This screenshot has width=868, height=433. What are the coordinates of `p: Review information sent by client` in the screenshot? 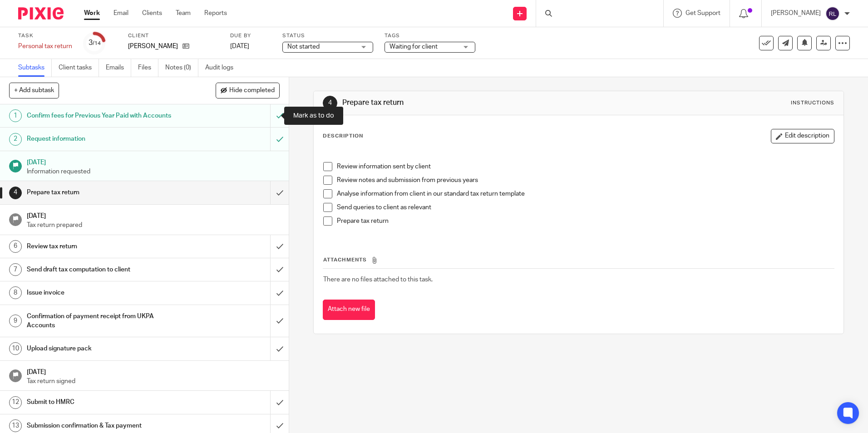 It's located at (586, 167).